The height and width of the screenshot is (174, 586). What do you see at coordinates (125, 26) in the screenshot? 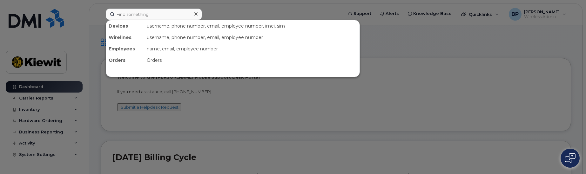
I see `div: Devices` at bounding box center [125, 26].